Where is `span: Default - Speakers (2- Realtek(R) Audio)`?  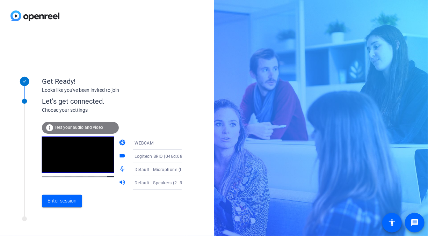
span: Default - Speakers (2- Realtek(R) Audio) is located at coordinates (175, 183).